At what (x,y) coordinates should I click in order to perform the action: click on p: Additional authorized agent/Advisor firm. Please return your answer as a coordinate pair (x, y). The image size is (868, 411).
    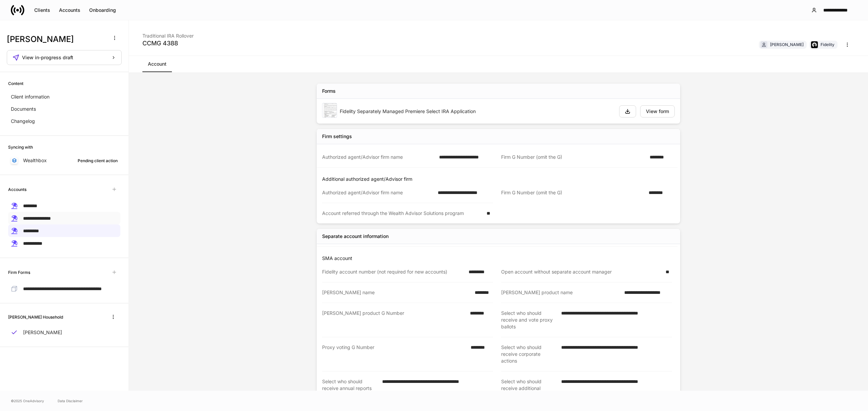
    Looking at the image, I should click on (500, 179).